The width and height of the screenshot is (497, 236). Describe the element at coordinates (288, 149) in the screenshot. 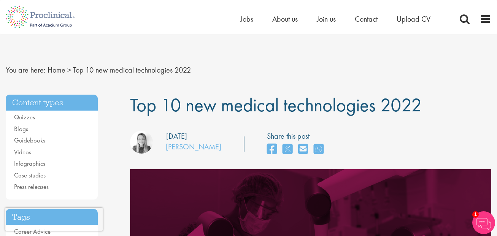

I see `a: share on twitter` at that location.